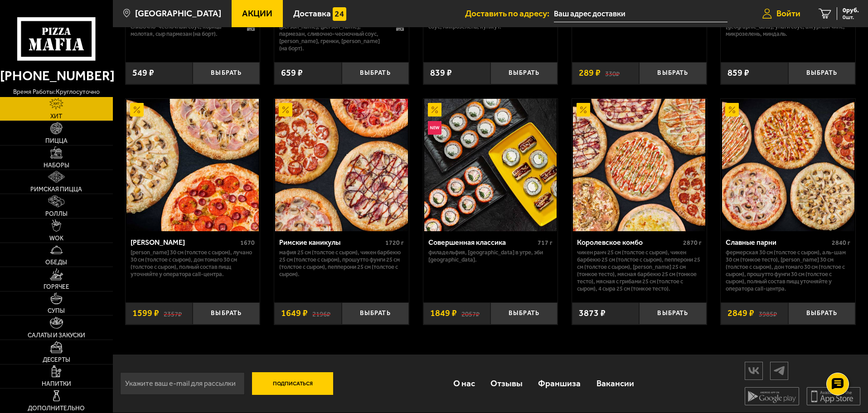 This screenshot has height=413, width=868. What do you see at coordinates (292, 73) in the screenshot?
I see `span: 659 ₽` at bounding box center [292, 73].